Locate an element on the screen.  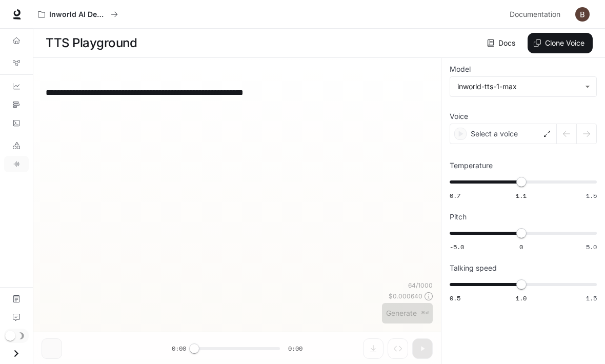
span: Documentation is located at coordinates (535, 14).